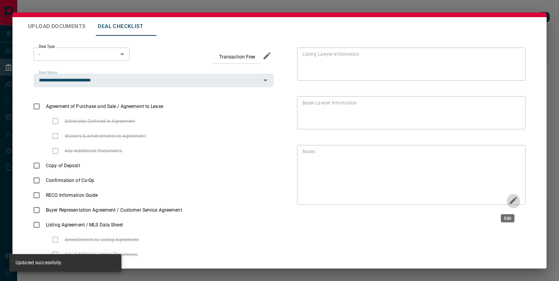  Describe the element at coordinates (48, 72) in the screenshot. I see `label: Deal Status` at that location.